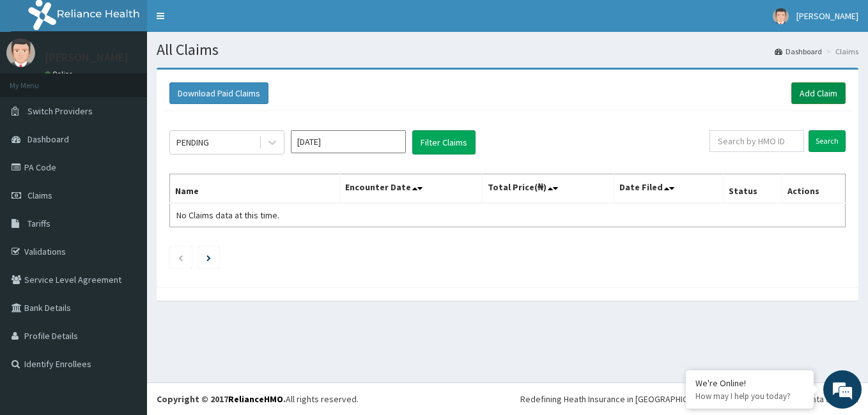  Describe the element at coordinates (668, 189) in the screenshot. I see `th: Date Filed` at that location.